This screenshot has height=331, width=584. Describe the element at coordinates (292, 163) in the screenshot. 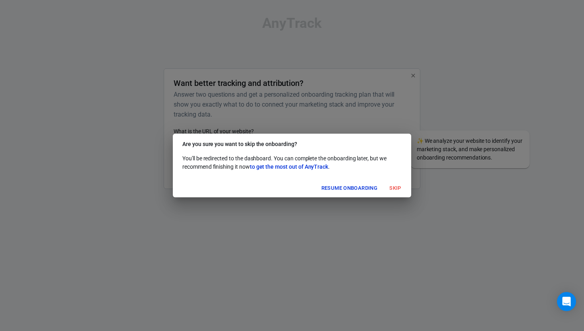

I see `p: You'll be redirected to the dashboard. You can complete the onboarding later, but we recommend fi...` at that location.